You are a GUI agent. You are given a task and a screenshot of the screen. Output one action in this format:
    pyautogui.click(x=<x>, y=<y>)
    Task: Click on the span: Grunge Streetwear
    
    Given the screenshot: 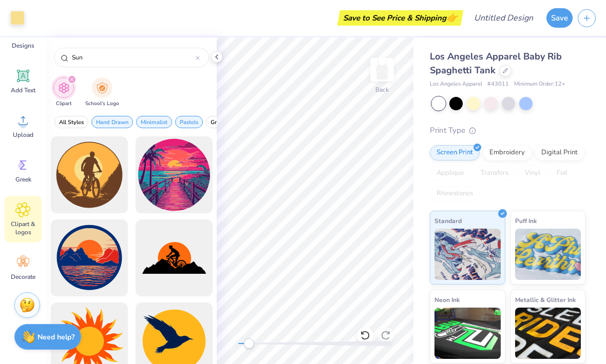 What is the action you would take?
    pyautogui.click(x=235, y=122)
    